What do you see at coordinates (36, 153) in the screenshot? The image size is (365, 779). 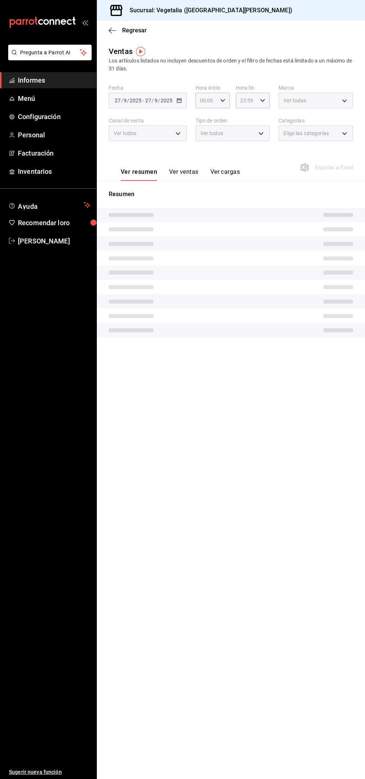 I see `font: Facturación` at bounding box center [36, 153].